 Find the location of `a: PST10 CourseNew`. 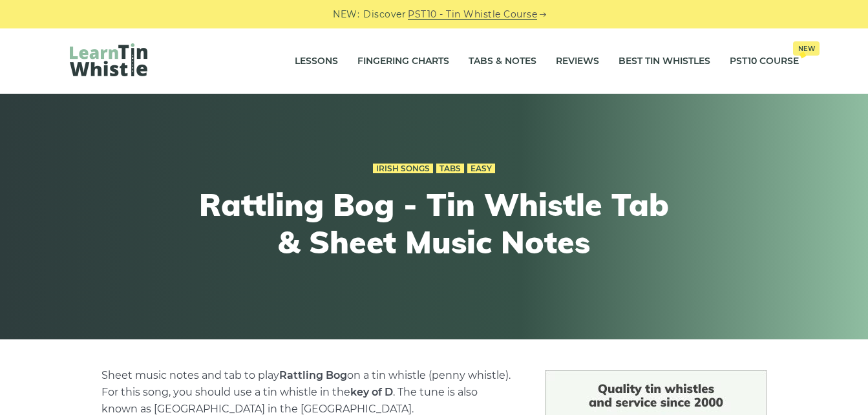

a: PST10 CourseNew is located at coordinates (764, 61).